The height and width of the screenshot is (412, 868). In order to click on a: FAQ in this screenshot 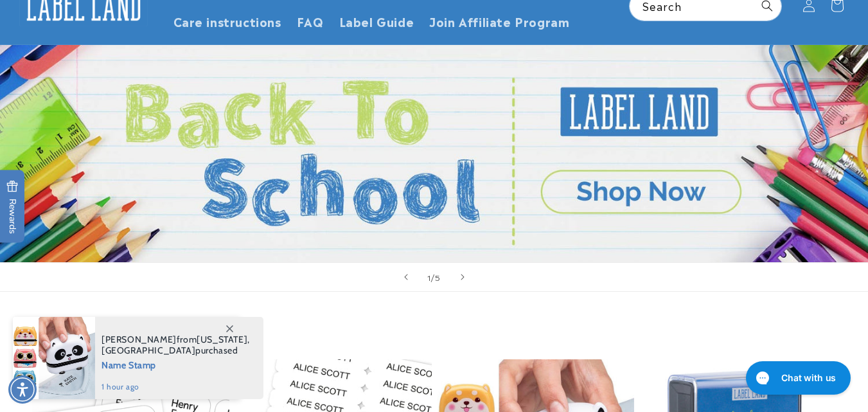, I will do `click(310, 20)`.